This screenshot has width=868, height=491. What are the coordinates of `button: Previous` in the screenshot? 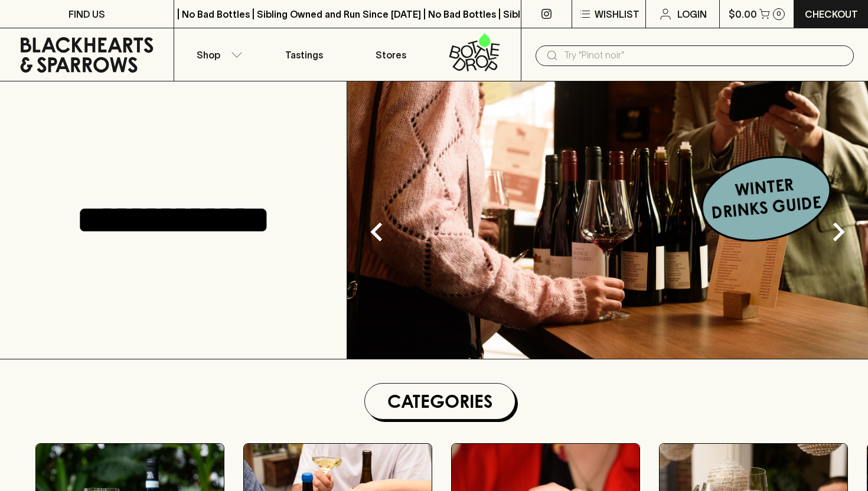 It's located at (377, 232).